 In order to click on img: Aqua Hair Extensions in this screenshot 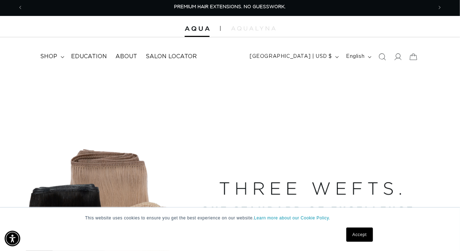, I will do `click(197, 29)`.